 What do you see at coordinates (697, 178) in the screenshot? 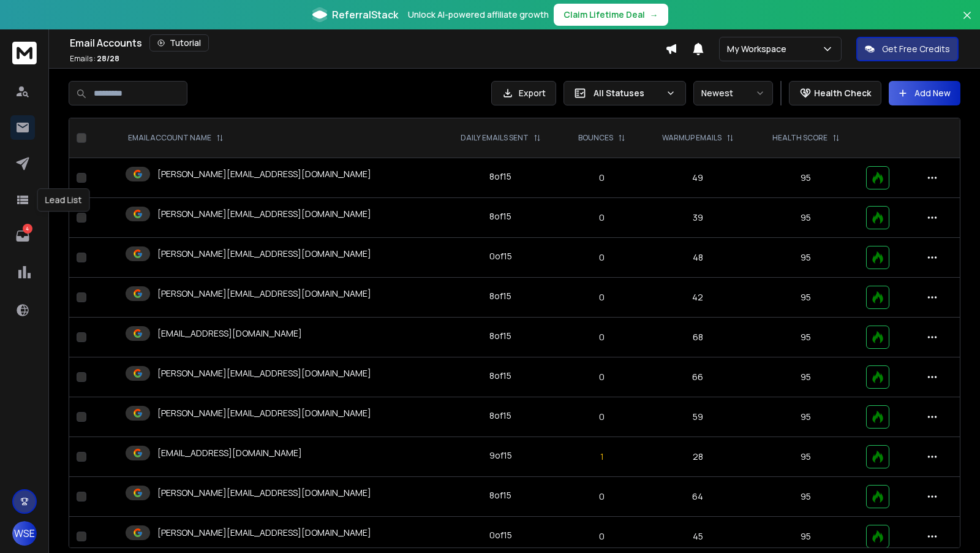
I see `td: 49` at bounding box center [697, 178].